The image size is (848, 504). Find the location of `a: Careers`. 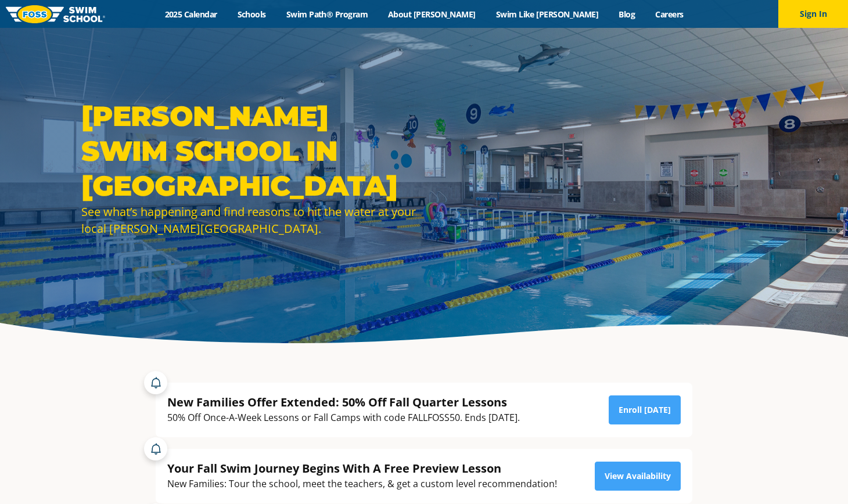

a: Careers is located at coordinates (669, 14).